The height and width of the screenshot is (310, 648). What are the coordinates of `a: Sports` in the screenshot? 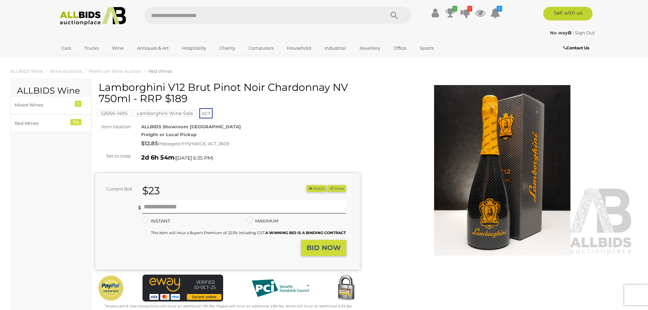 It's located at (427, 48).